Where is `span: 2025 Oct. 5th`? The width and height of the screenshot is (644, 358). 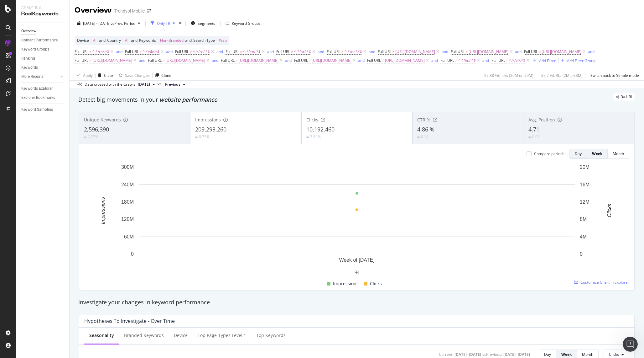
span: 2025 Oct. 5th is located at coordinates (144, 84).